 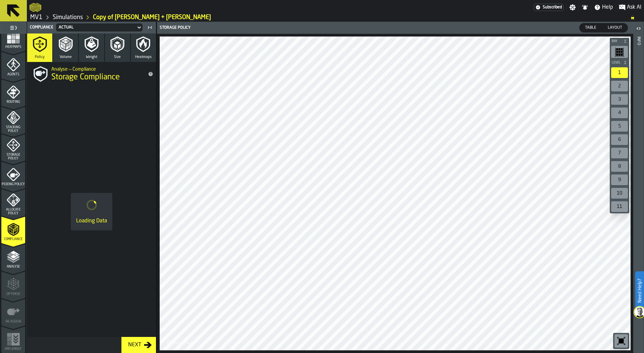 I want to click on svg: Reset zoom and position, so click(x=621, y=341).